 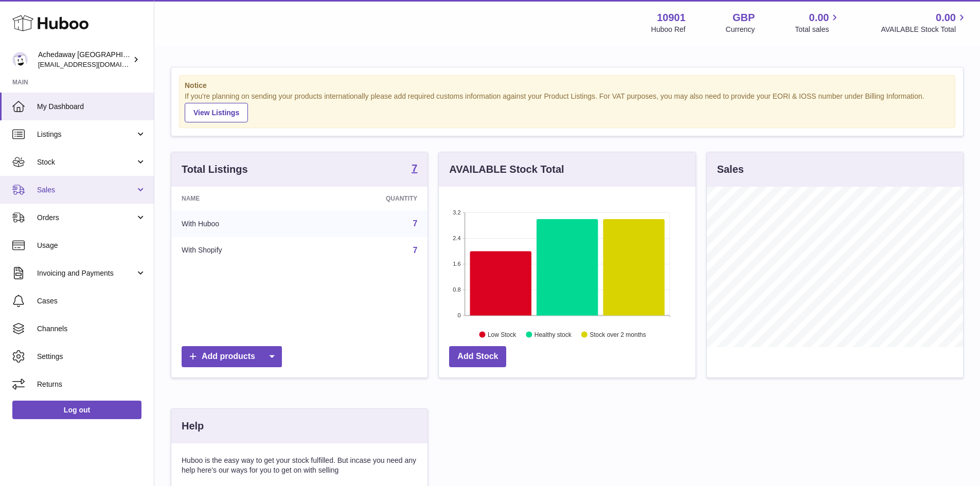 I want to click on span: Cases, so click(x=92, y=301).